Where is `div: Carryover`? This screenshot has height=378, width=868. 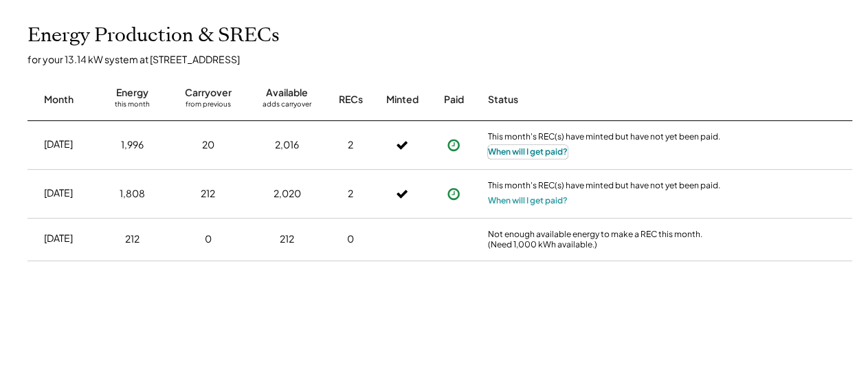
div: Carryover is located at coordinates (208, 93).